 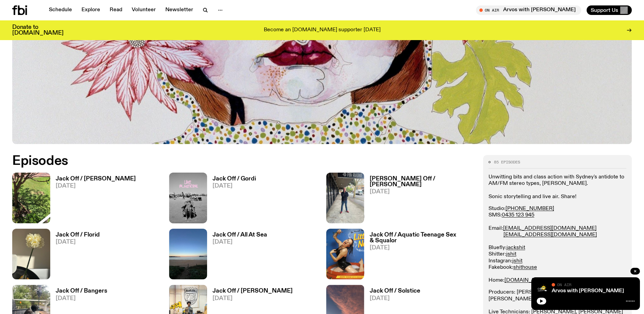 I want to click on a: Schedule, so click(x=61, y=10).